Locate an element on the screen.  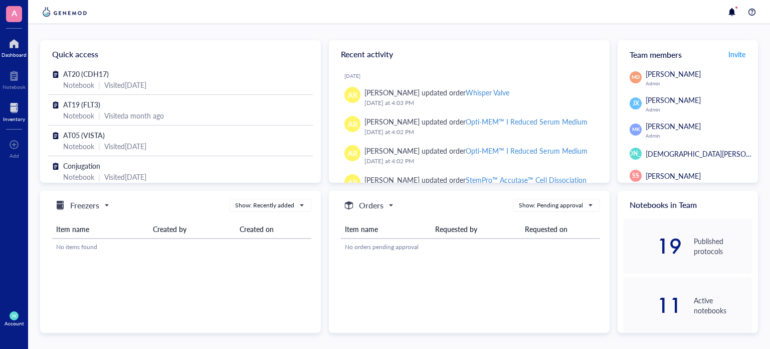
div: Notebooks in Team is located at coordinates (688, 205).